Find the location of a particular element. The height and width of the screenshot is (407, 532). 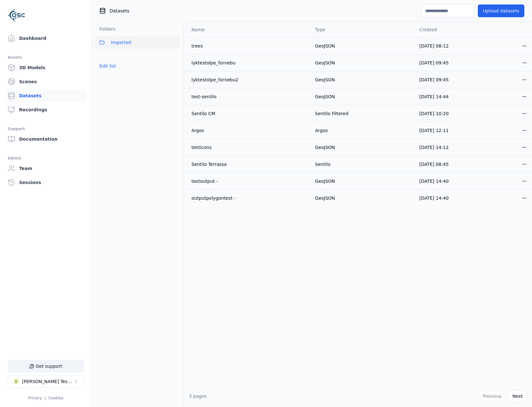

img: Logo is located at coordinates (17, 15).